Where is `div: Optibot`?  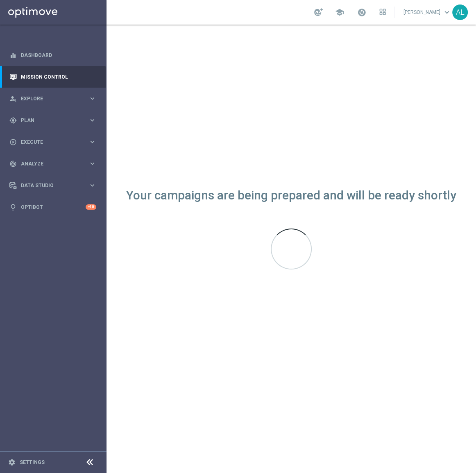 div: Optibot is located at coordinates (53, 207).